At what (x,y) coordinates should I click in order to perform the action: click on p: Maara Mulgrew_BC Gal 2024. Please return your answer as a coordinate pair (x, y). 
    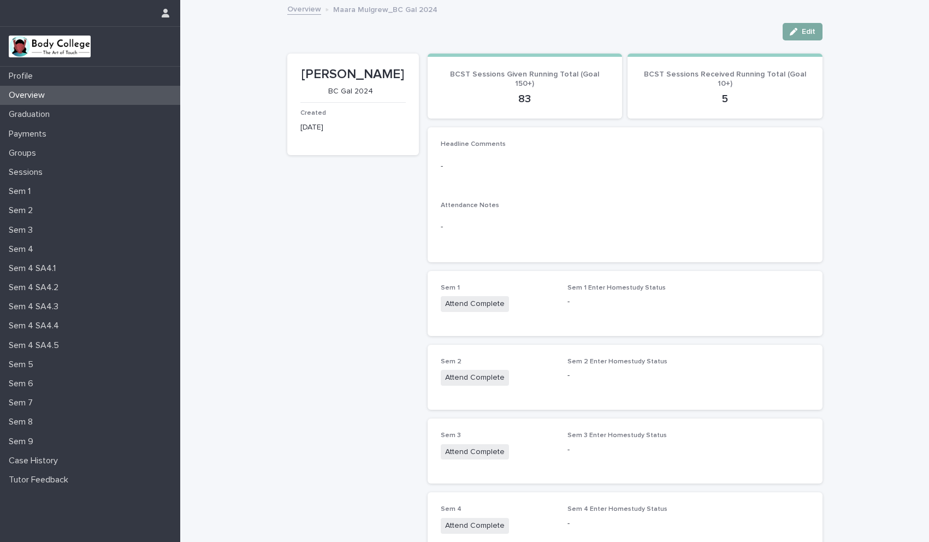
    Looking at the image, I should click on (385, 9).